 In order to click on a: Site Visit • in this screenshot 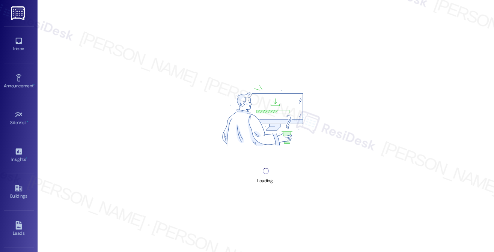, I will do `click(19, 119)`.